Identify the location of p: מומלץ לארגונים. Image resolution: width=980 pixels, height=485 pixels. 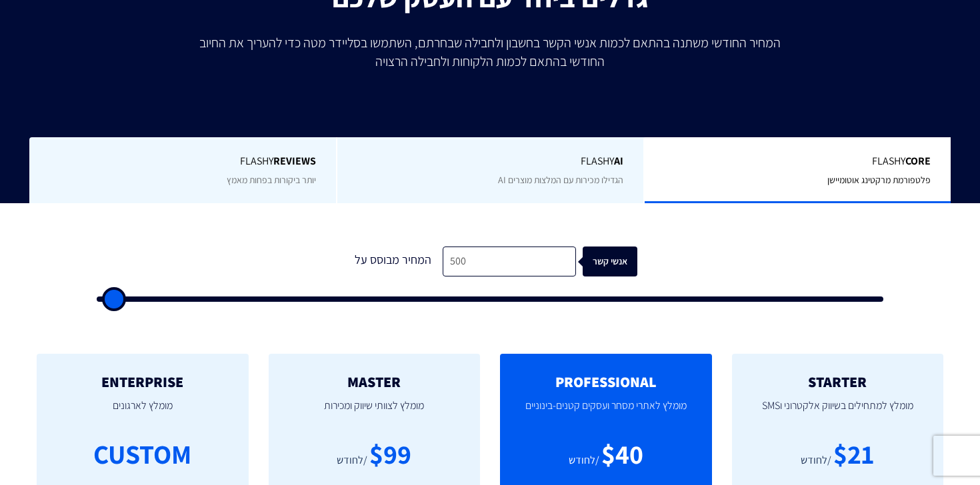
(143, 412).